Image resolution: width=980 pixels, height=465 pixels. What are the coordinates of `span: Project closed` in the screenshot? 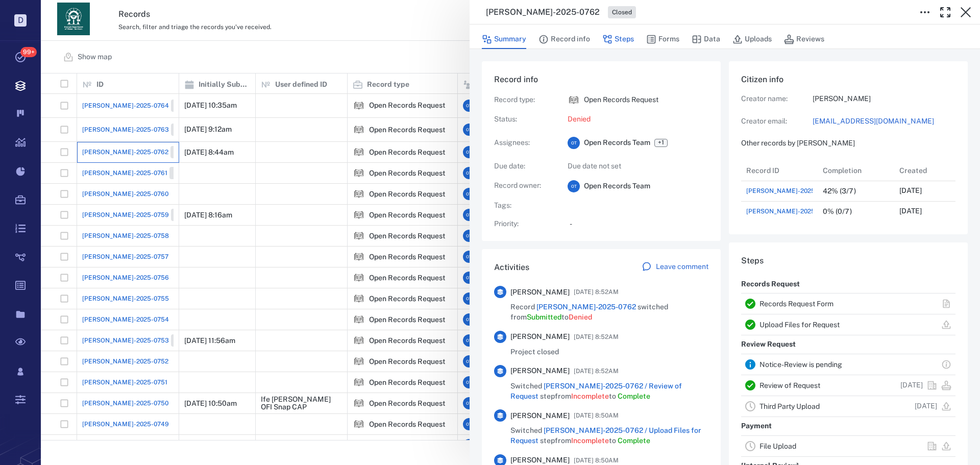 It's located at (534, 352).